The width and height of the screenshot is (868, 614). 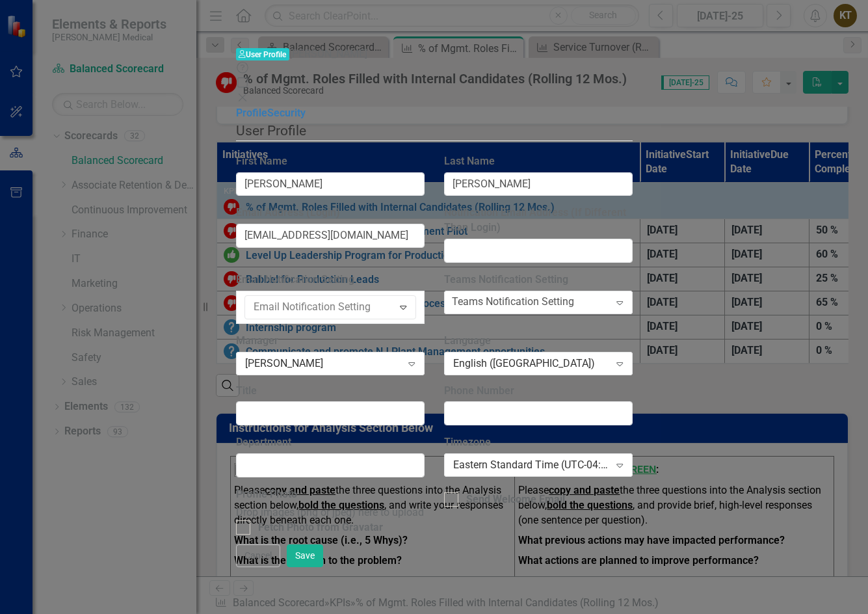 What do you see at coordinates (330, 494) in the screenshot?
I see `label: Profile Photo` at bounding box center [330, 494].